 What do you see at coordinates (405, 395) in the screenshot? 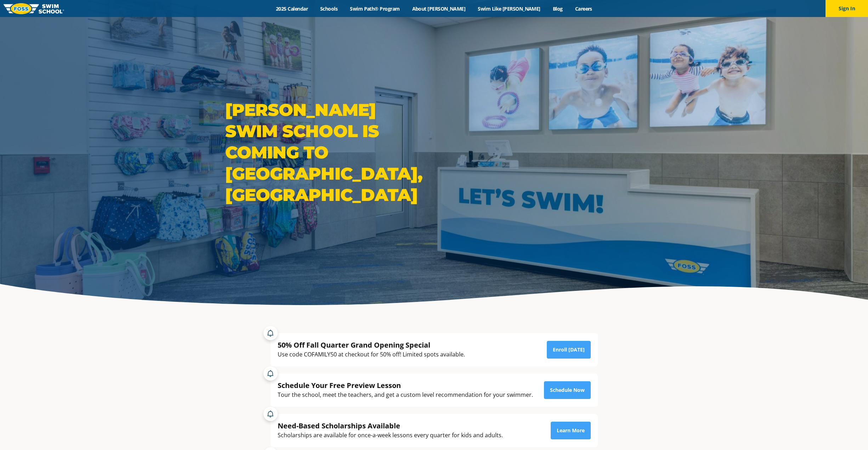
I see `div: Tour the school, meet the teachers, and get a custom level recommendation for your swimmer.` at bounding box center [405, 395].